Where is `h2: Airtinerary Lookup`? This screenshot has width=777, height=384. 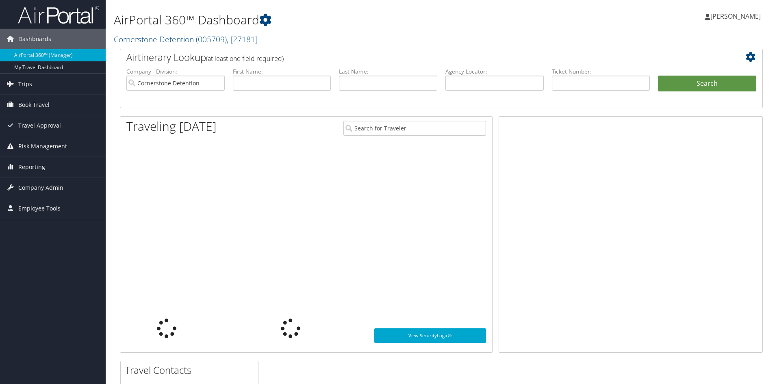
h2: Airtinerary Lookup is located at coordinates (414, 57).